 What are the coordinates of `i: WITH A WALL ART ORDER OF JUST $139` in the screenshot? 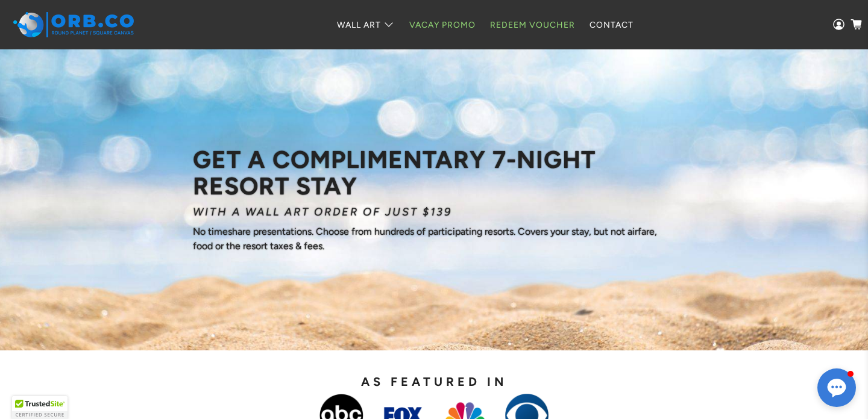 It's located at (322, 212).